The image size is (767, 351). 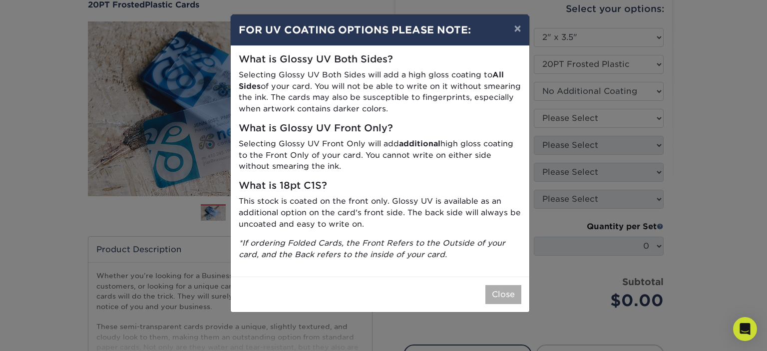 What do you see at coordinates (503, 295) in the screenshot?
I see `button: Close` at bounding box center [503, 295].